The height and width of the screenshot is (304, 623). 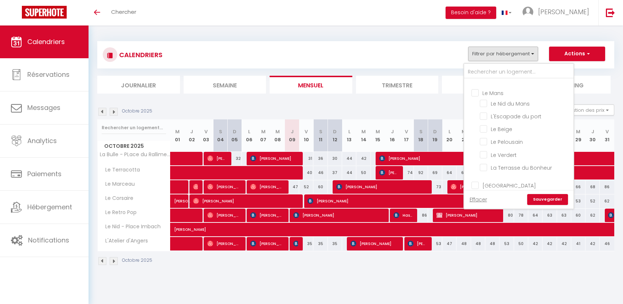 What do you see at coordinates (206, 132) in the screenshot?
I see `abbr: V` at bounding box center [206, 132].